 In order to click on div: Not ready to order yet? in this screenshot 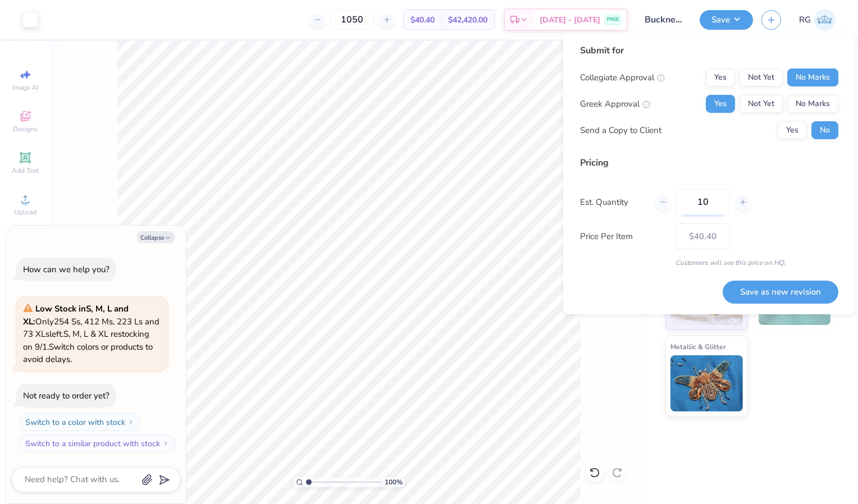, I will do `click(66, 396)`.